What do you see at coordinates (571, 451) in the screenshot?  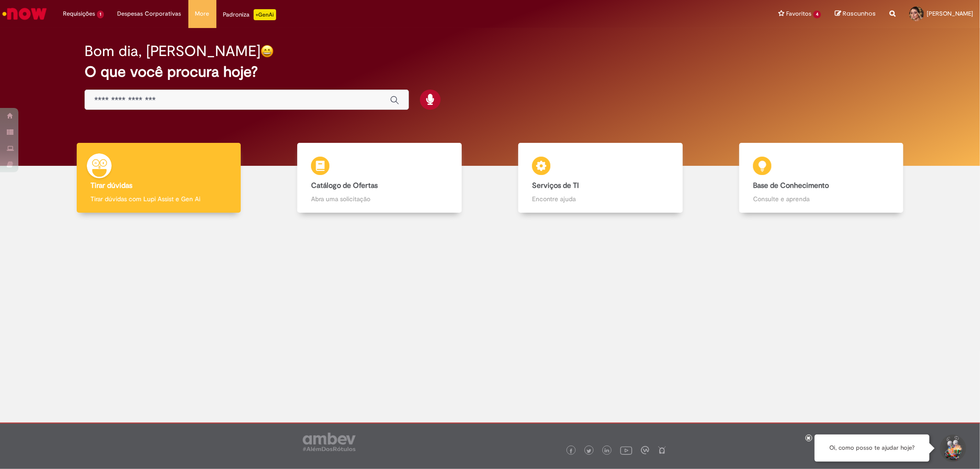 I see `img: logo_footer_facebook.png` at bounding box center [571, 451].